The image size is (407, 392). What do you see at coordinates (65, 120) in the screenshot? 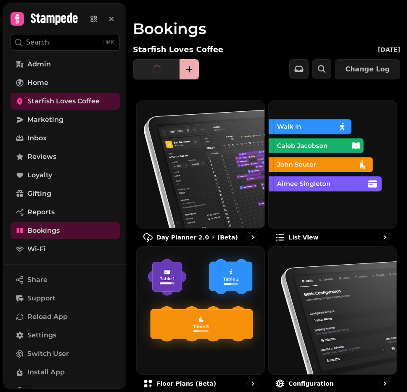
I see `a: Marketing` at bounding box center [65, 120].